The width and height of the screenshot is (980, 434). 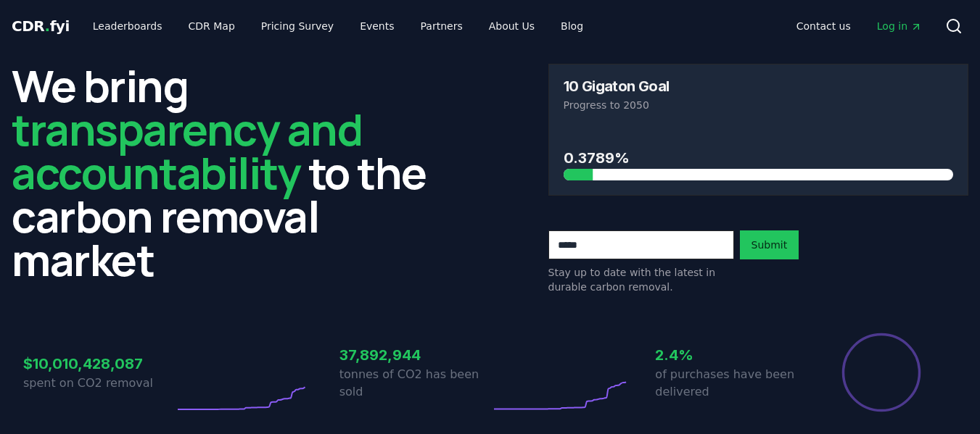 What do you see at coordinates (730, 355) in the screenshot?
I see `h3: 2.4%` at bounding box center [730, 355].